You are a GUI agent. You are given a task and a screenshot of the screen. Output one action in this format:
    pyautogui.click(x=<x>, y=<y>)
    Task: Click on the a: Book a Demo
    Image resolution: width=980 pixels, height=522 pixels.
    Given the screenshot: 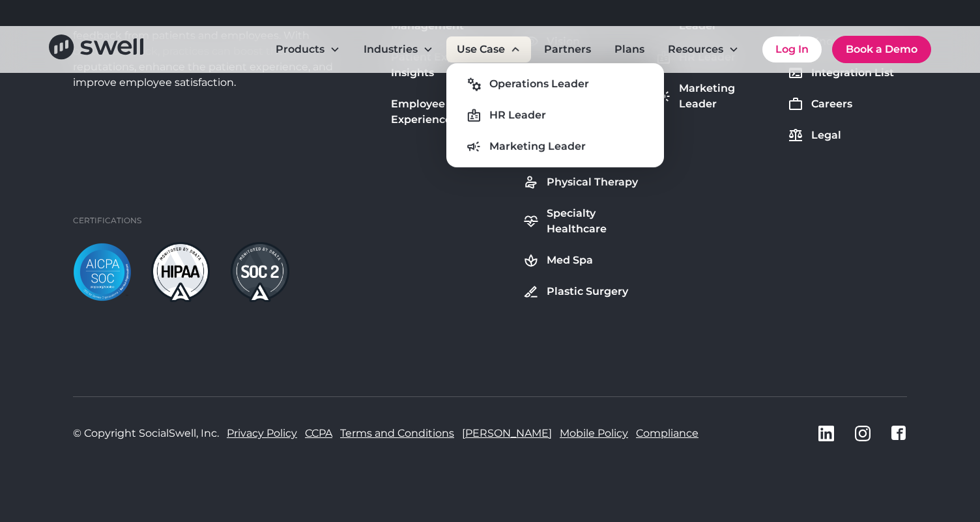 What is the action you would take?
    pyautogui.click(x=881, y=49)
    